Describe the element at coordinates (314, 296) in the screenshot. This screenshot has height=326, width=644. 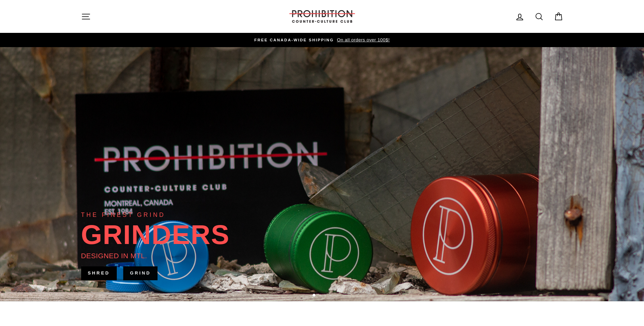
I see `button: 1` at that location.